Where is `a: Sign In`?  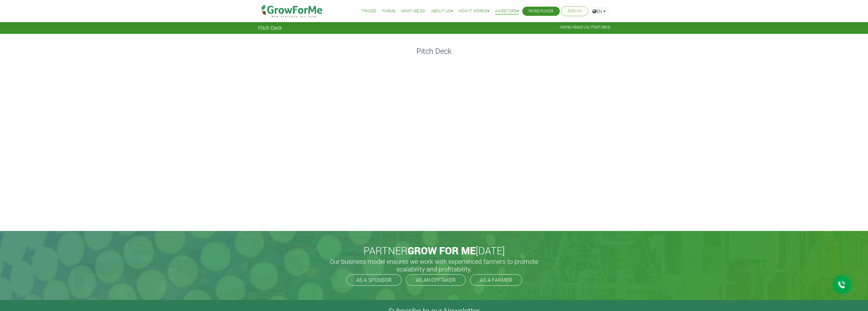
a: Sign In is located at coordinates (575, 11).